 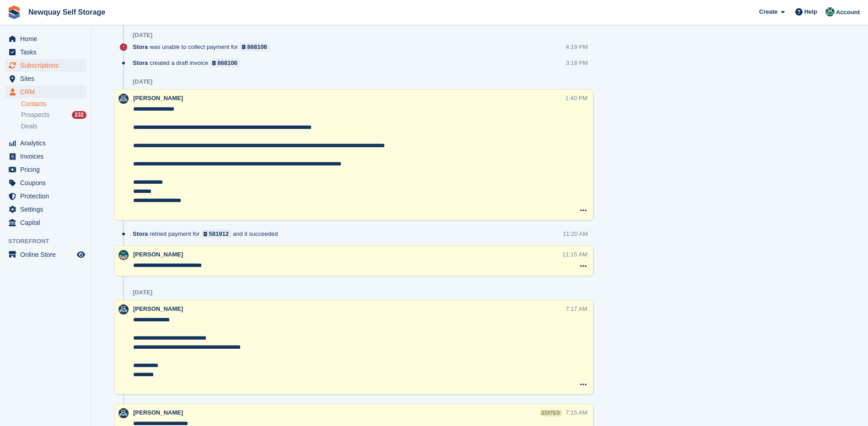 I want to click on img: Tina, so click(x=124, y=255).